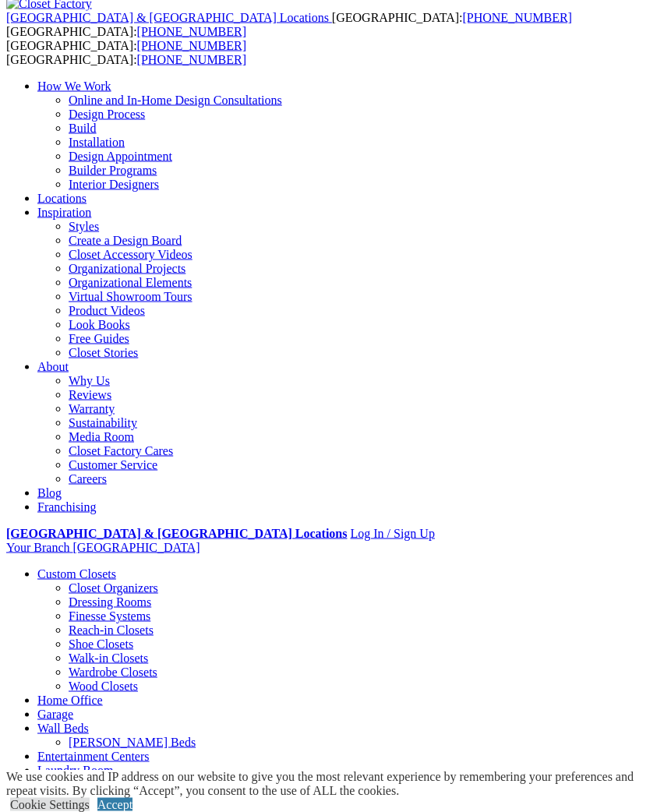 Image resolution: width=650 pixels, height=812 pixels. I want to click on a: Warranty, so click(91, 408).